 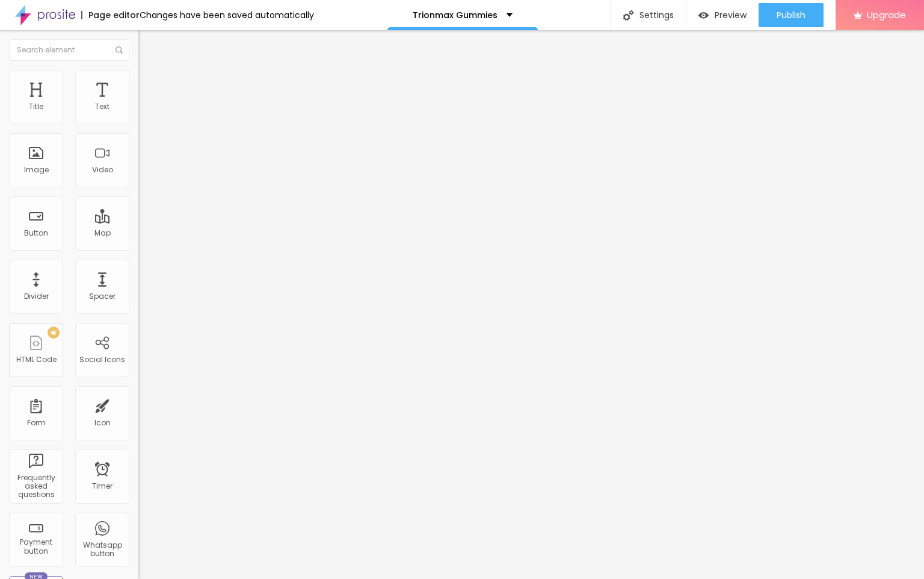 What do you see at coordinates (792, 15) in the screenshot?
I see `span: Publish` at bounding box center [792, 15].